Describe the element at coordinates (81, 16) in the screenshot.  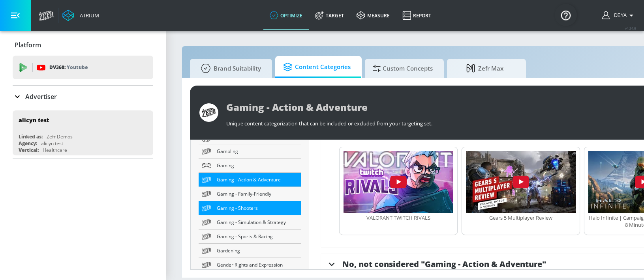
I see `a: Atrium` at that location.